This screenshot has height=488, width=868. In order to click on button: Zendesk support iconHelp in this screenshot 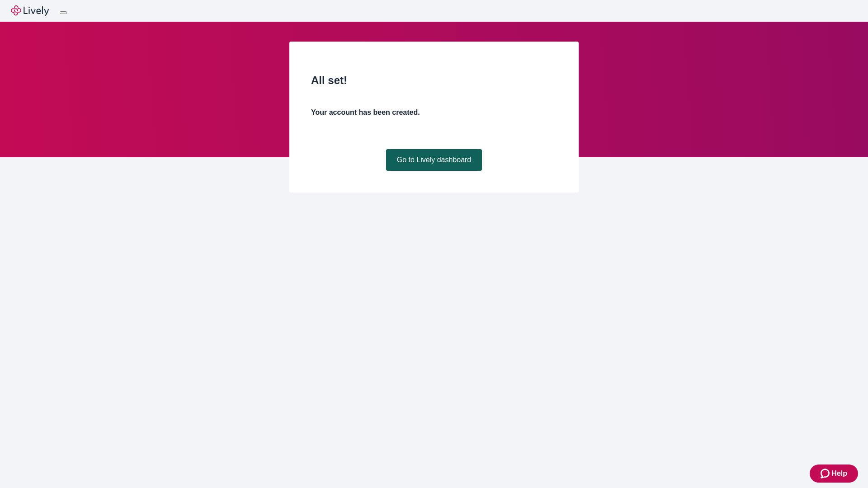, I will do `click(833, 474)`.